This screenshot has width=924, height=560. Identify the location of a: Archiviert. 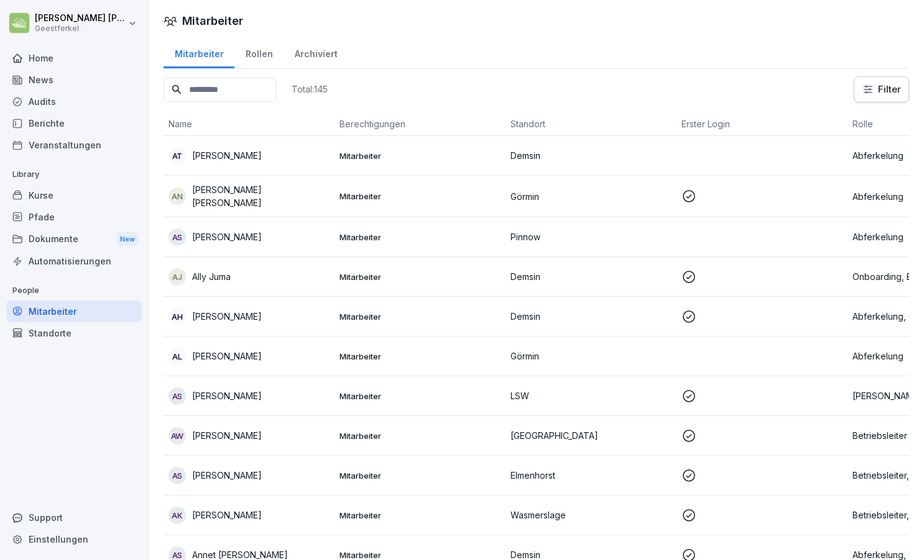
(316, 52).